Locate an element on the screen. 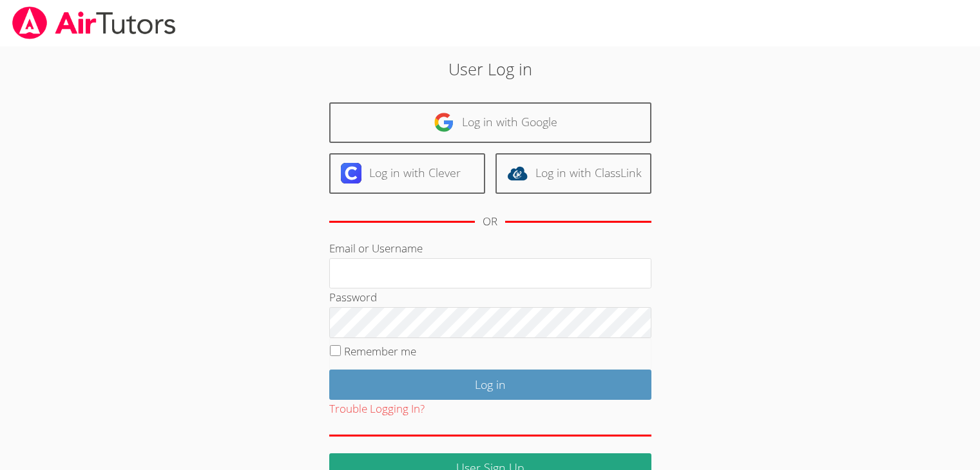 The image size is (980, 470). label: Remember me is located at coordinates (380, 351).